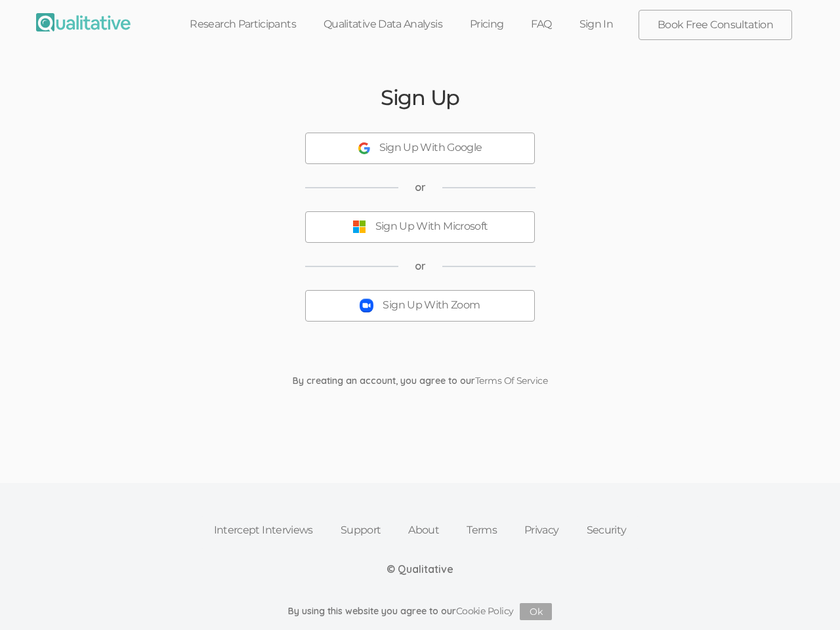 This screenshot has height=630, width=840. Describe the element at coordinates (383, 24) in the screenshot. I see `a: Qualitative Data Analysis` at that location.